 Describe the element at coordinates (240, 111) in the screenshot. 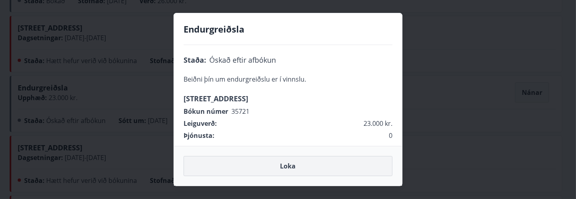

I see `span: 35721` at that location.